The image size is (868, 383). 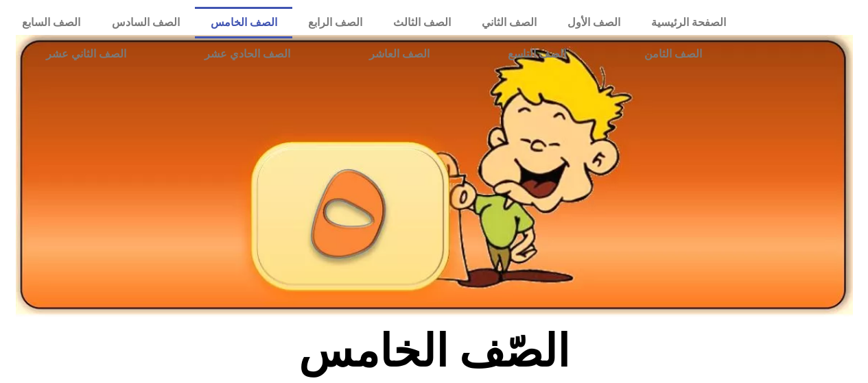 I want to click on a: الصف الثاني, so click(x=508, y=23).